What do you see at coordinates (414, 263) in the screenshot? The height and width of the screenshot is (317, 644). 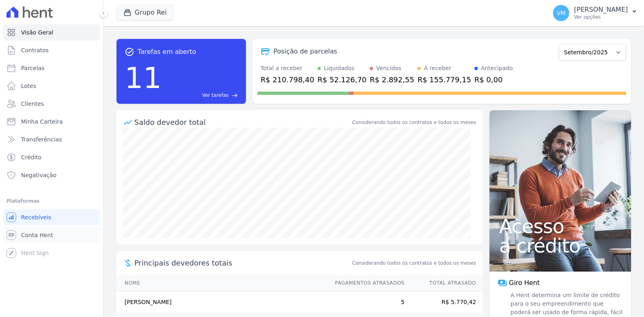 I see `span: Considerando todos os contratos e todos os meses` at bounding box center [414, 263].